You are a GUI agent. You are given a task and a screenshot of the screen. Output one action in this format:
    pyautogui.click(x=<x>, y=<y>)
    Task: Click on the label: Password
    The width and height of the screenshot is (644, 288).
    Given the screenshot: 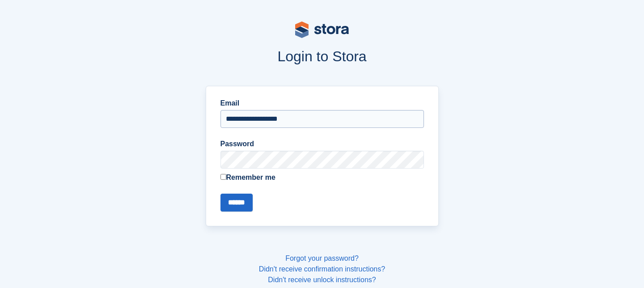 What is the action you would take?
    pyautogui.click(x=322, y=144)
    